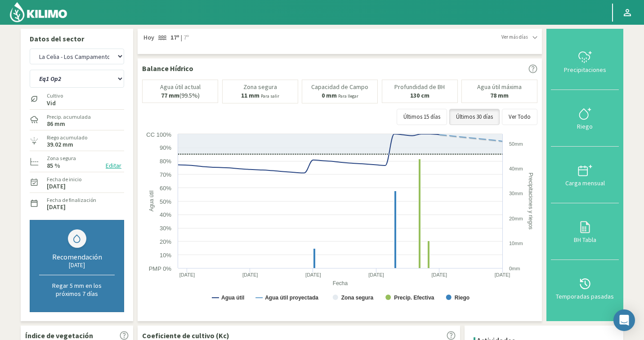 This screenshot has width=644, height=340. I want to click on text: Riego, so click(461, 298).